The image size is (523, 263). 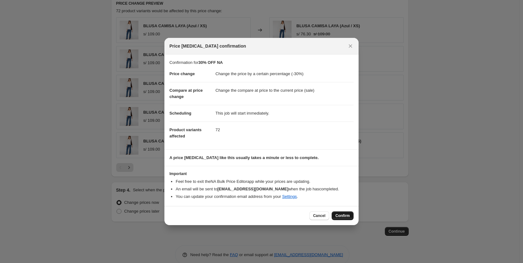 What do you see at coordinates (319, 216) in the screenshot?
I see `button: Cancel` at bounding box center [319, 216].